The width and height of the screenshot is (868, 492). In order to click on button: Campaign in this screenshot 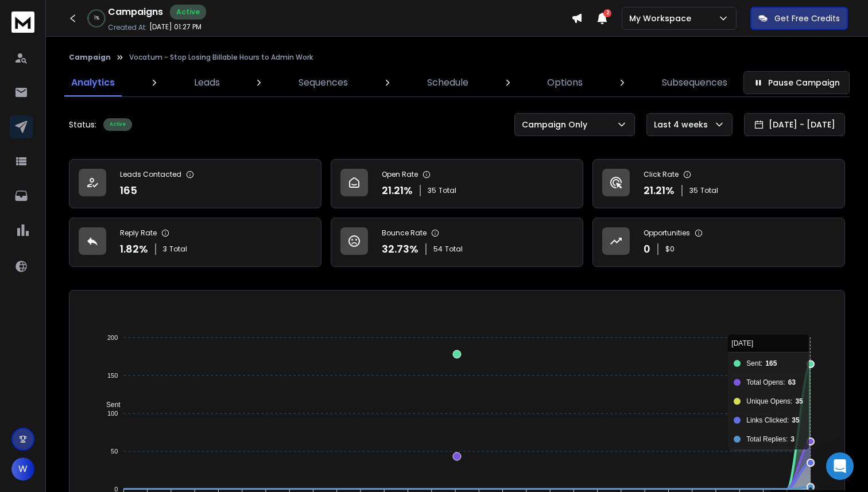, I will do `click(90, 58)`.